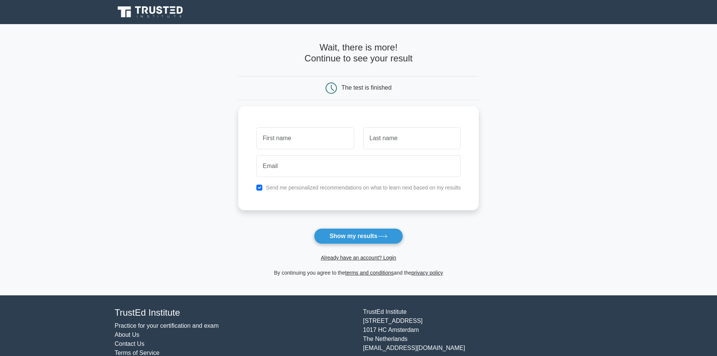 The width and height of the screenshot is (717, 356). What do you see at coordinates (358, 258) in the screenshot?
I see `a: Already have an account? Login` at bounding box center [358, 258].